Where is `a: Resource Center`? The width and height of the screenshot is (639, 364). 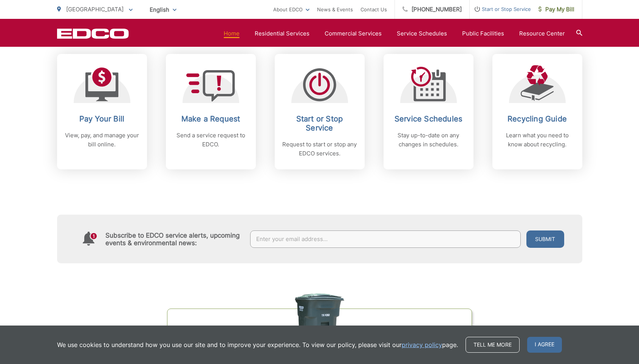 a: Resource Center is located at coordinates (542, 34).